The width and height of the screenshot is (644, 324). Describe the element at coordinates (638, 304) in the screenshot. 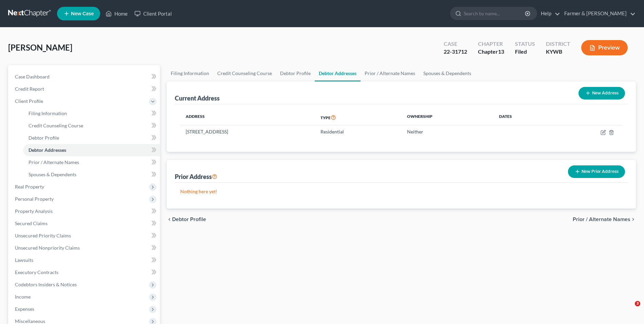

I see `span: 3` at that location.